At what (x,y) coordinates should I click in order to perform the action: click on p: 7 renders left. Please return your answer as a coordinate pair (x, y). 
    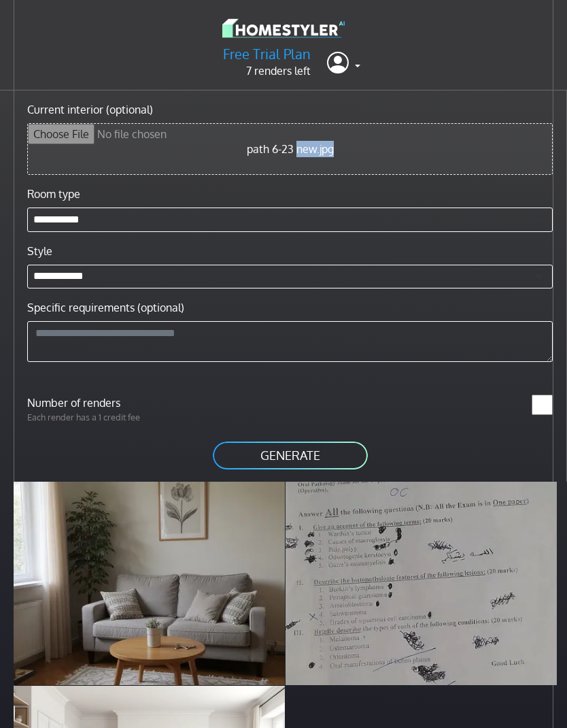
    Looking at the image, I should click on (267, 71).